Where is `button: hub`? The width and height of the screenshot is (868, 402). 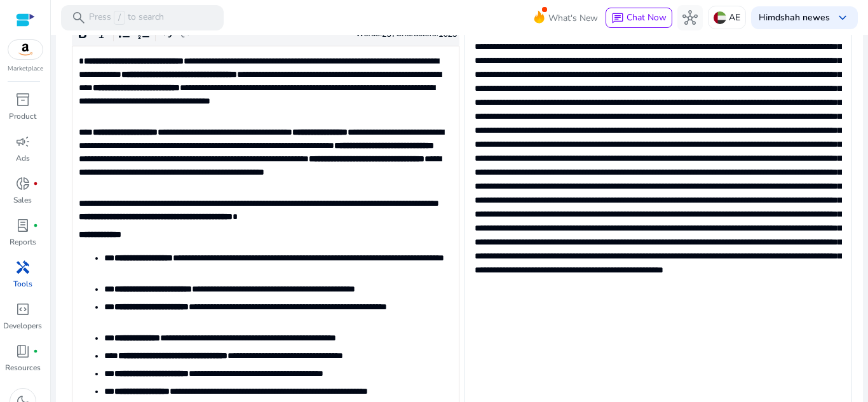 button: hub is located at coordinates (690, 18).